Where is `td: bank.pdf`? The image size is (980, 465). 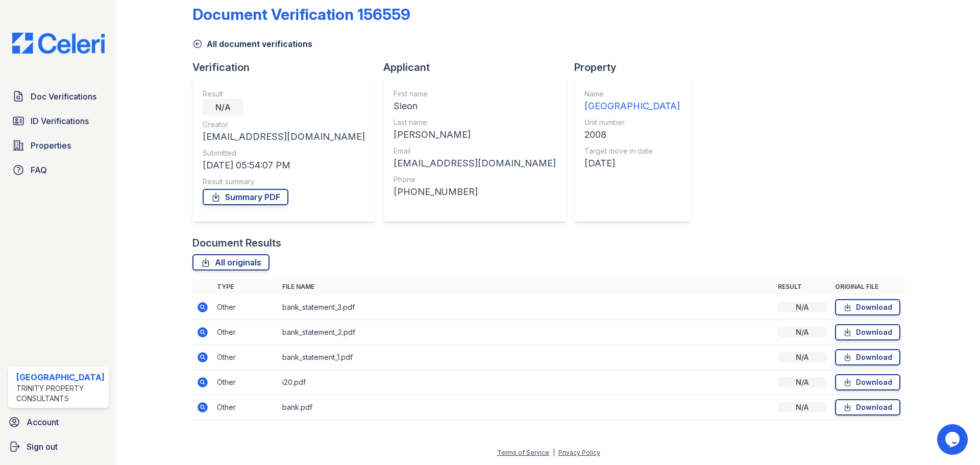
td: bank.pdf is located at coordinates (525, 407).